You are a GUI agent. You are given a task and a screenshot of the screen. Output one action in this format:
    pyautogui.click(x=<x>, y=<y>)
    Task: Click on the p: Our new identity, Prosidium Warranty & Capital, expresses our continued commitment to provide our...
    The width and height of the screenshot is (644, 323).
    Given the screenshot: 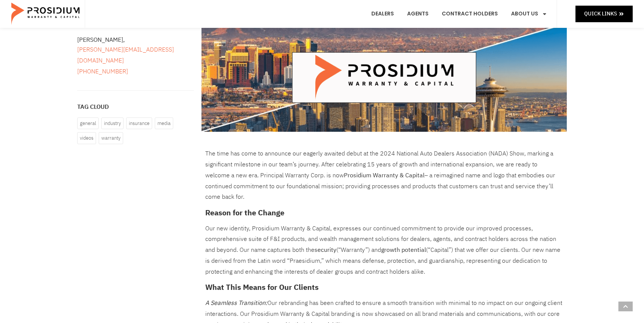 What is the action you would take?
    pyautogui.click(x=384, y=251)
    